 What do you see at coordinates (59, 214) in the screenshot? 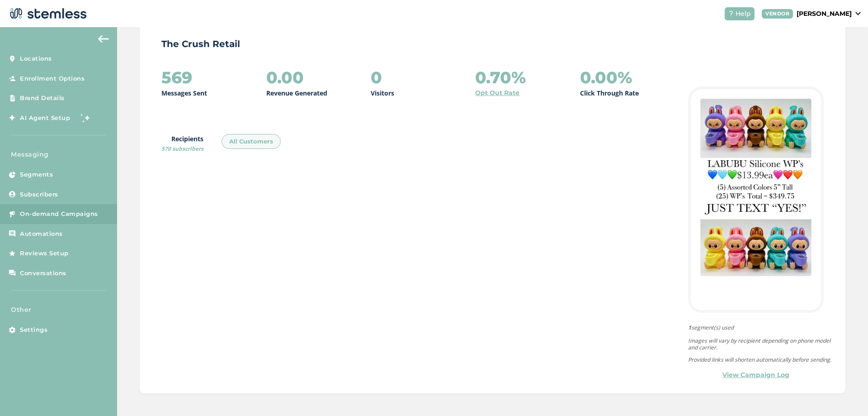
I see `span: On-demand Campaigns` at bounding box center [59, 214].